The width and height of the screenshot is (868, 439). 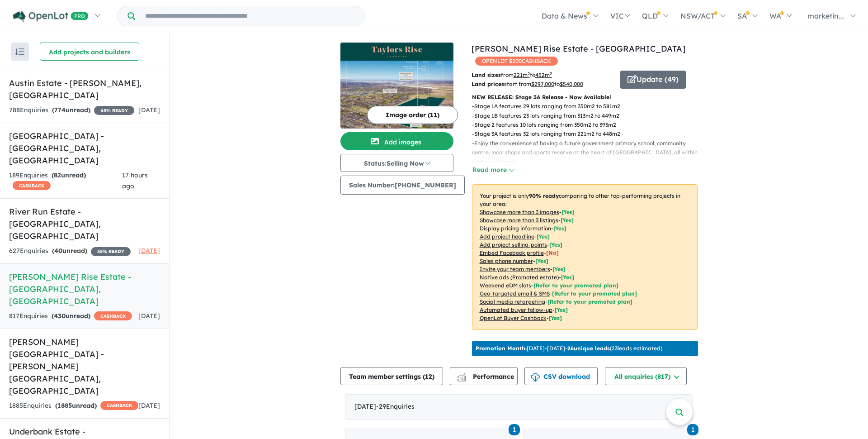 I want to click on u: Geo-targeted email & SMS, so click(x=515, y=293).